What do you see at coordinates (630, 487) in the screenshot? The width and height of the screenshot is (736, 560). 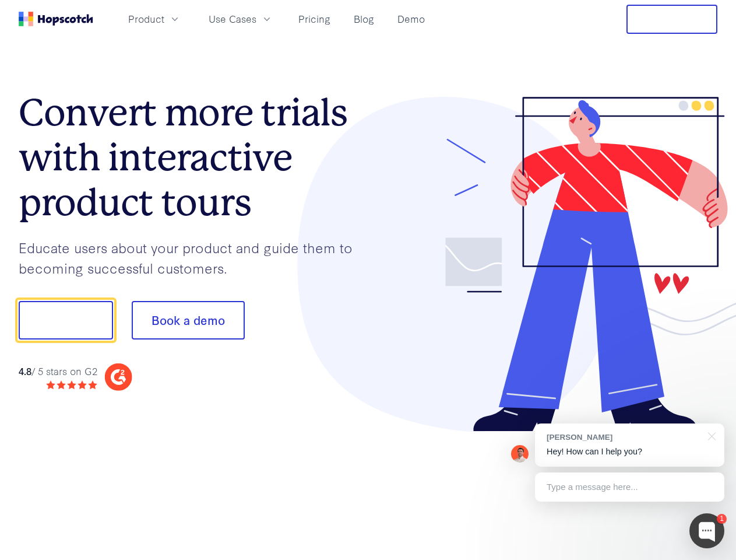 I see `div: Type a message here...` at bounding box center [630, 487].